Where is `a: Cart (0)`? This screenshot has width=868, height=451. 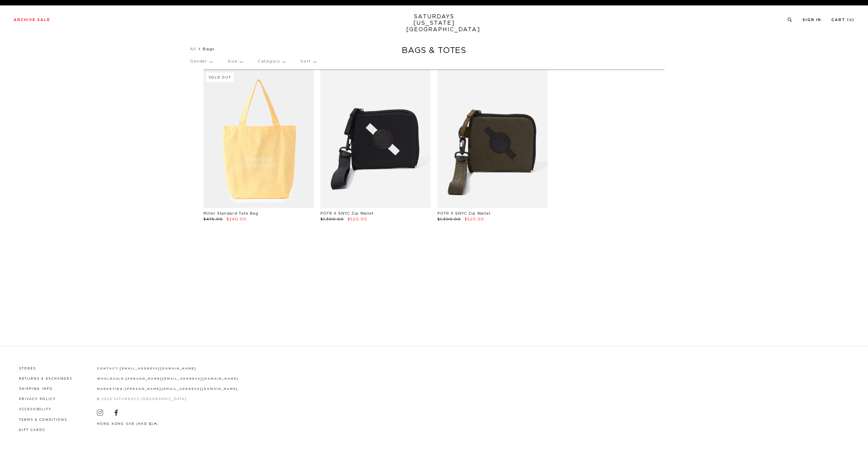 a: Cart (0) is located at coordinates (843, 20).